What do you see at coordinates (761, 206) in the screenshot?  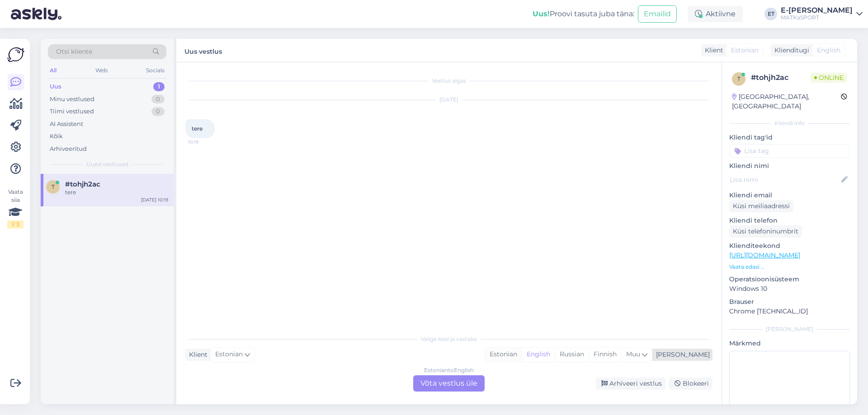 I see `div: Küsi meiliaadressi` at bounding box center [761, 206].